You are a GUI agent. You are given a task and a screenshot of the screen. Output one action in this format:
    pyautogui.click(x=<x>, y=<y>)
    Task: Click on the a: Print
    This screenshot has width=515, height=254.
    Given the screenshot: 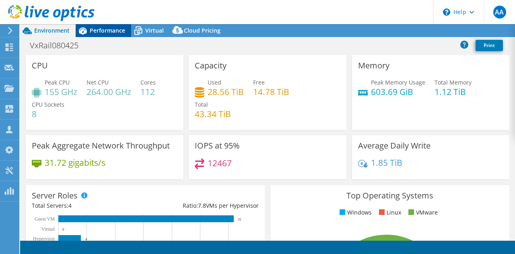 What is the action you would take?
    pyautogui.click(x=489, y=45)
    